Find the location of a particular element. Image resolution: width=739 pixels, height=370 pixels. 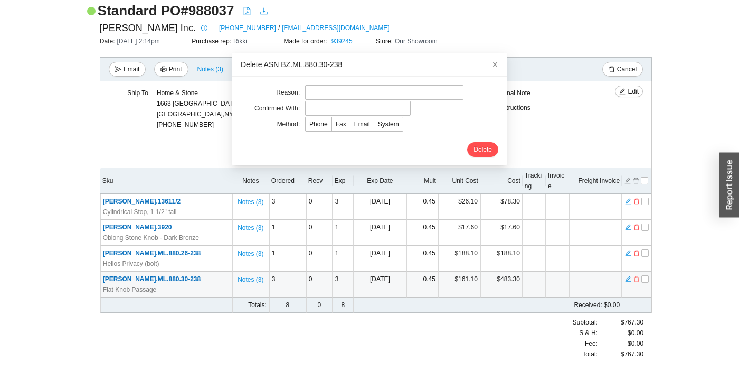

label: Method is located at coordinates (291, 124).